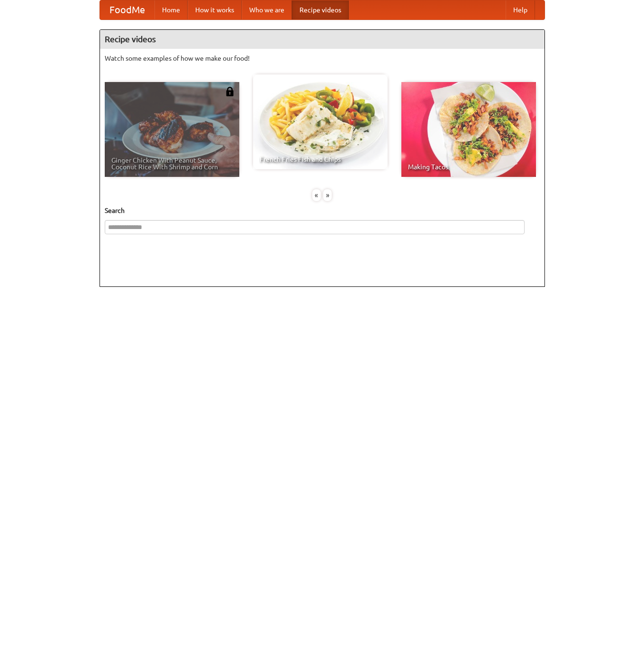 The width and height of the screenshot is (644, 671). I want to click on p: Watch some examples of how we make our food!, so click(322, 58).